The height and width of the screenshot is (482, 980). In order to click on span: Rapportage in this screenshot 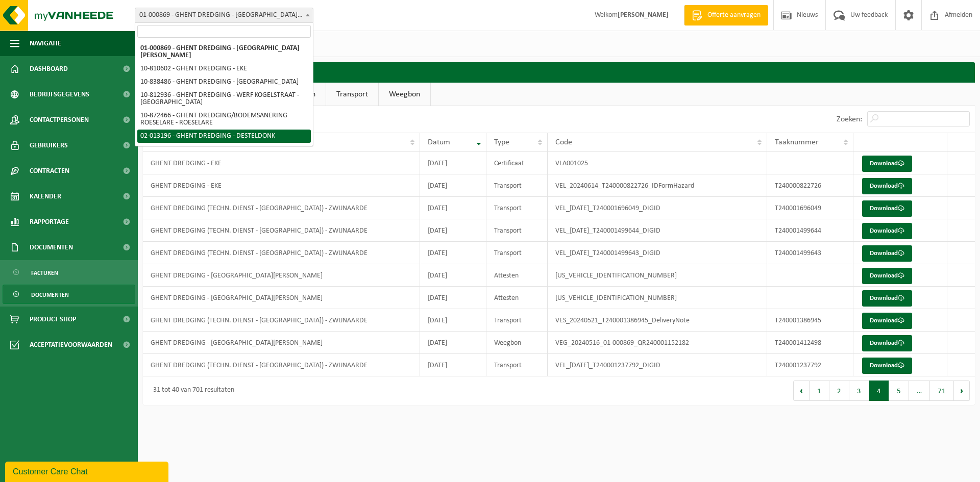, I will do `click(49, 222)`.